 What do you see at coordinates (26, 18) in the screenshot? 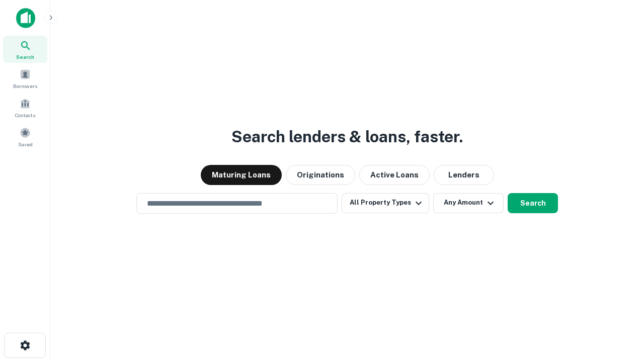
I see `img: capitalize-icon.png` at bounding box center [26, 18].